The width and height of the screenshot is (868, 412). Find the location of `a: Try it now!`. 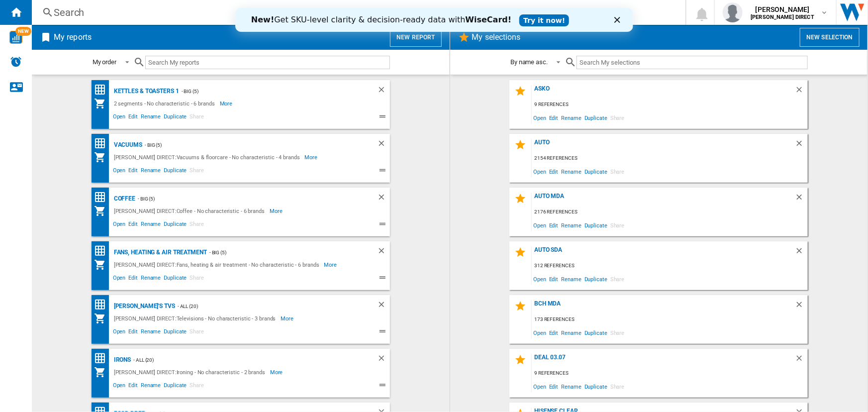

a: Try it now! is located at coordinates (309, 12).